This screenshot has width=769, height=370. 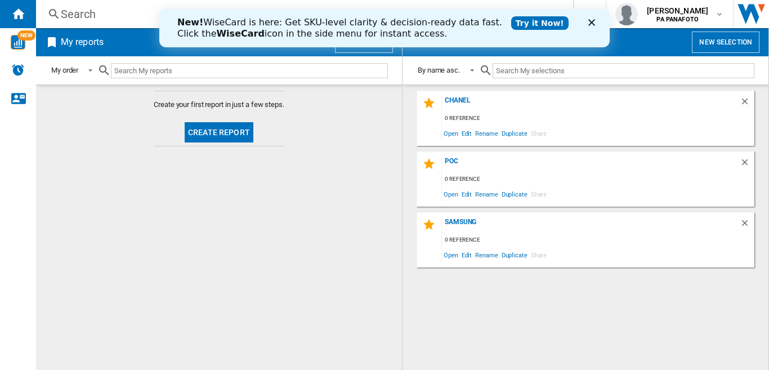 I want to click on div: Chanel, so click(x=590, y=104).